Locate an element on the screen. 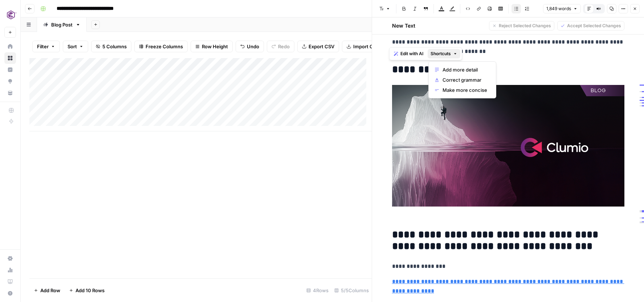 This screenshot has width=644, height=302. span: Accept Selected Changes is located at coordinates (593, 26).